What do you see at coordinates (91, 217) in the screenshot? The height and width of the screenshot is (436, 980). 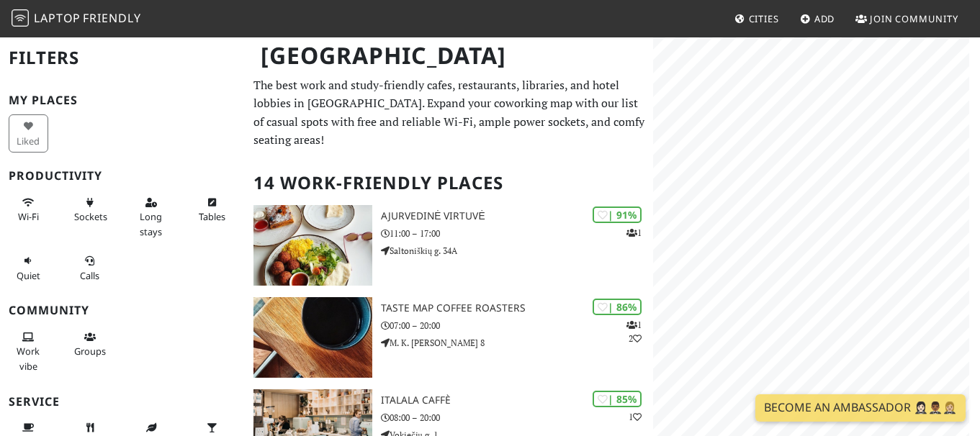 I see `span: Power sockets` at bounding box center [91, 217].